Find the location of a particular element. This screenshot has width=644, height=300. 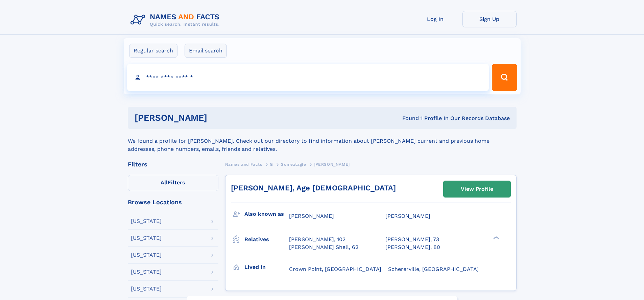

div: Browse Locations is located at coordinates (173, 202).